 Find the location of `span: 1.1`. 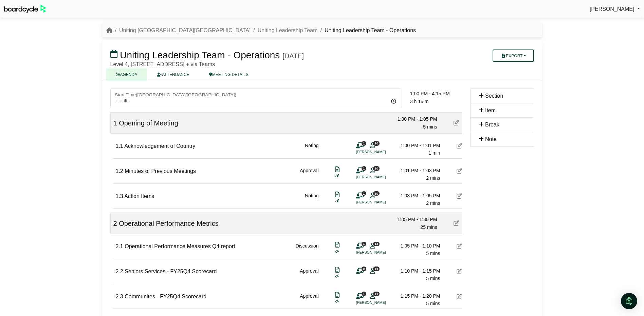

span: 1.1 is located at coordinates (119, 146).